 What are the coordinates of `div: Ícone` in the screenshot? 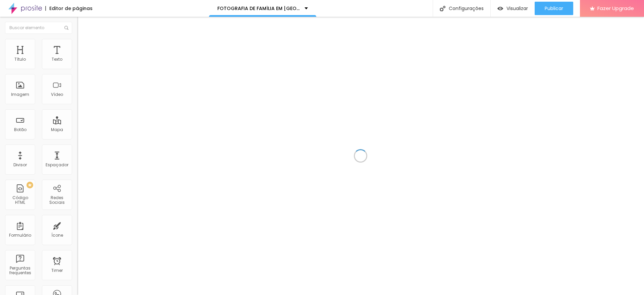 It's located at (57, 235).